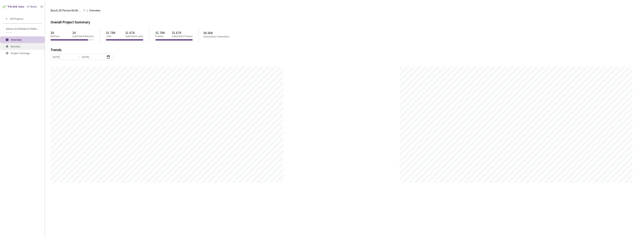 This screenshot has height=238, width=644. I want to click on p: Jobs, so click(111, 36).